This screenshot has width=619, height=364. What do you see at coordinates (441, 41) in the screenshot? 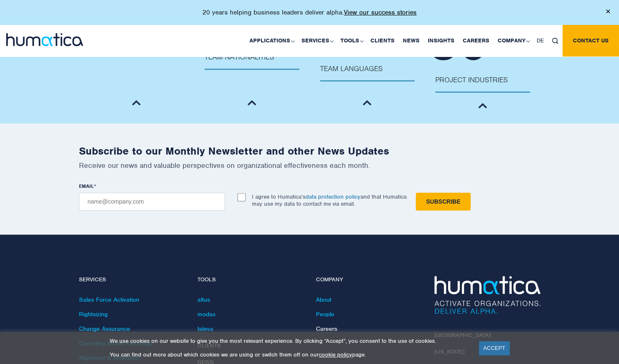
I see `a: Insights` at bounding box center [441, 41].